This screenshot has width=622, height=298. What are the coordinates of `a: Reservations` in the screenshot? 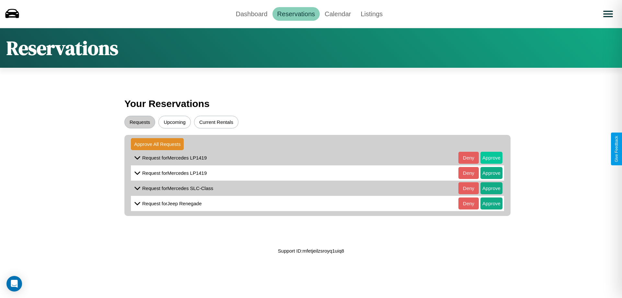 It's located at (296, 14).